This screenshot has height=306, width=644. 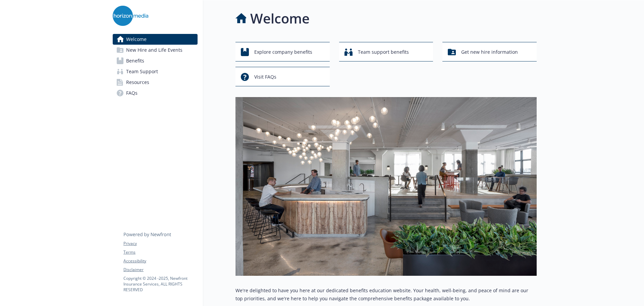 What do you see at coordinates (132, 93) in the screenshot?
I see `span: FAQs` at bounding box center [132, 93].